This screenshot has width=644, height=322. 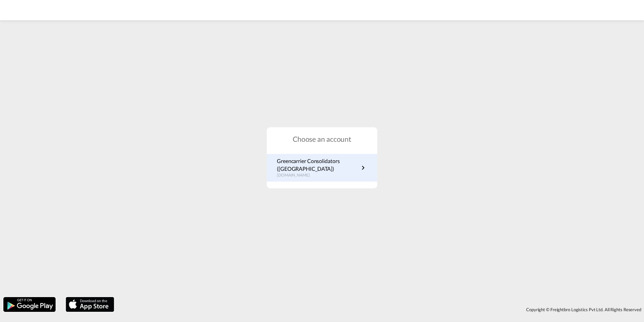 What do you see at coordinates (381, 309) in the screenshot?
I see `div: Copyright © Freightbro Logistics Pvt Ltd. All Rights Reserved` at bounding box center [381, 309].